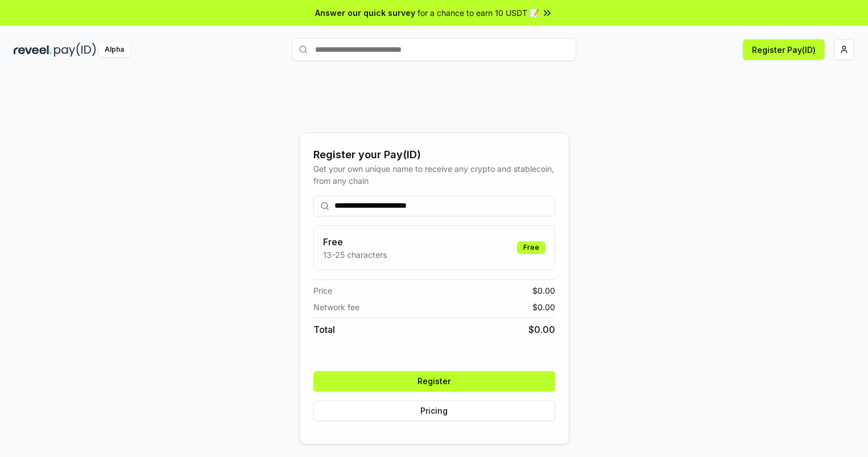 Image resolution: width=868 pixels, height=457 pixels. What do you see at coordinates (75, 49) in the screenshot?
I see `img: pay_id` at bounding box center [75, 49].